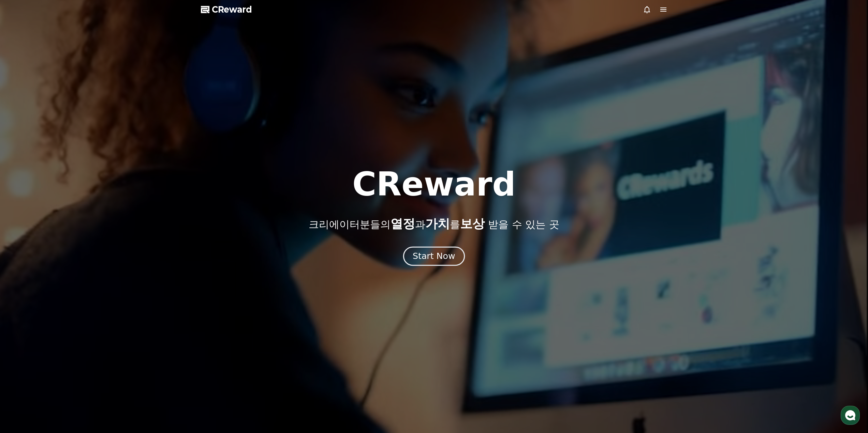 The width and height of the screenshot is (868, 433). I want to click on span: 홈, so click(23, 229).